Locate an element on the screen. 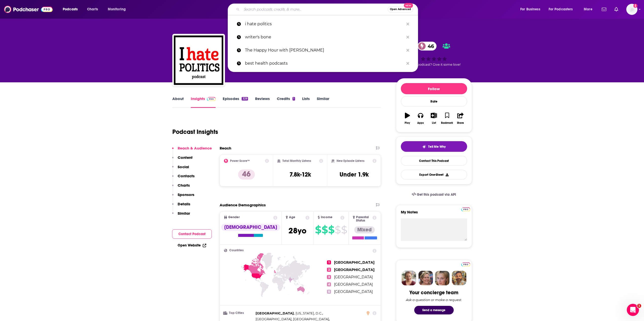 The height and width of the screenshot is (321, 644). img: tell me why sparkle is located at coordinates (424, 147).